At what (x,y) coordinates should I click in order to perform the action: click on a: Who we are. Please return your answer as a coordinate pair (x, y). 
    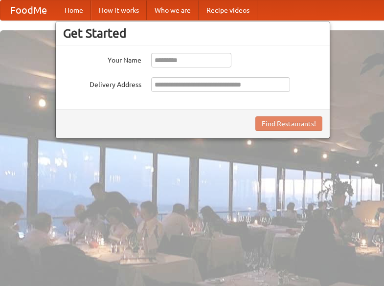
    Looking at the image, I should click on (173, 10).